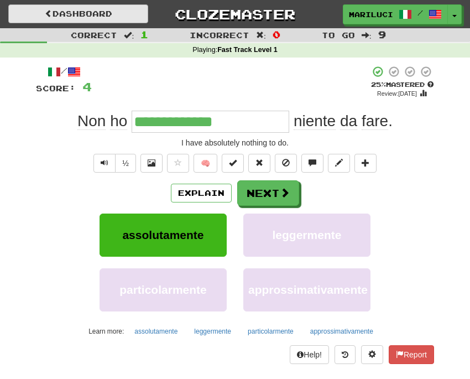 The width and height of the screenshot is (470, 379). I want to click on span: 0, so click(277, 34).